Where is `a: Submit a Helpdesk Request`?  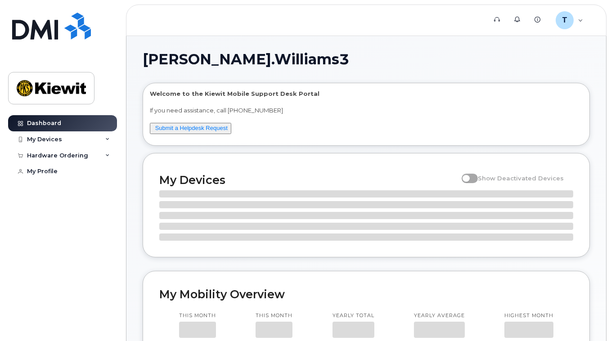
a: Submit a Helpdesk Request is located at coordinates (191, 128).